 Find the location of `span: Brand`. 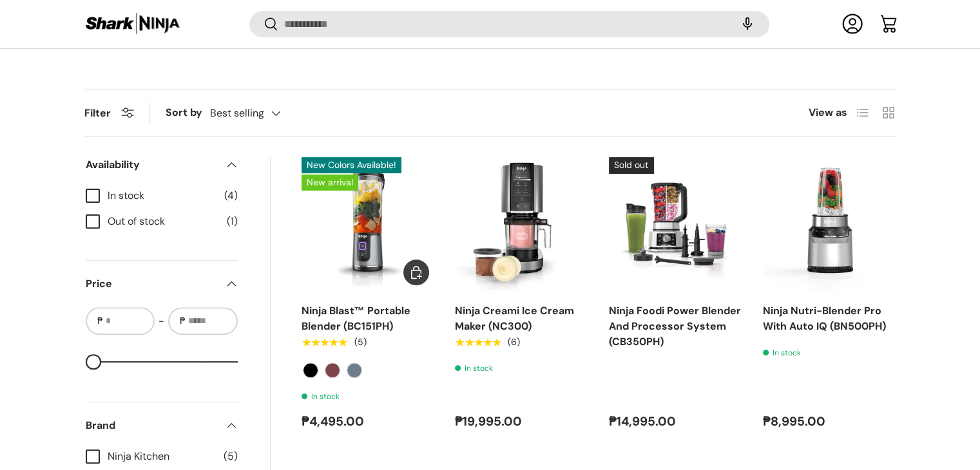

span: Brand is located at coordinates (152, 426).